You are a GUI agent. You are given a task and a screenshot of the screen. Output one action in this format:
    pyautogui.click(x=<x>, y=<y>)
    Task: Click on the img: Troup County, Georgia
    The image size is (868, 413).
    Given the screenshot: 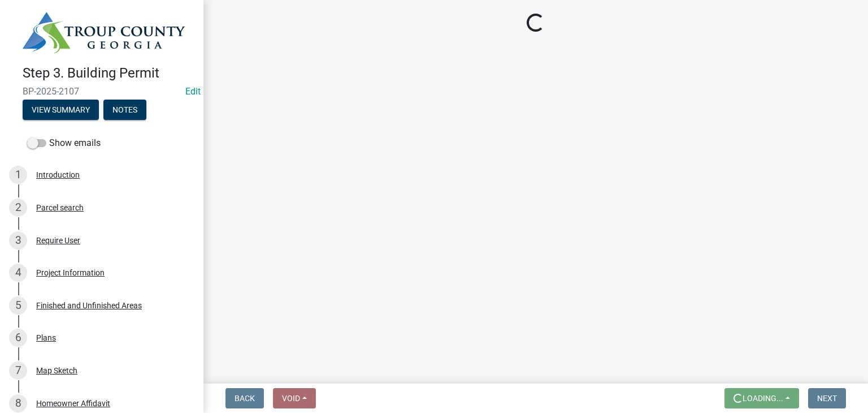 What is the action you would take?
    pyautogui.click(x=104, y=32)
    